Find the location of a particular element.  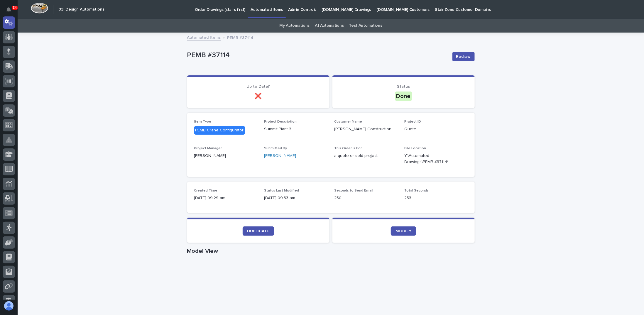

div: PEMB Crane Configurator is located at coordinates (220, 130).